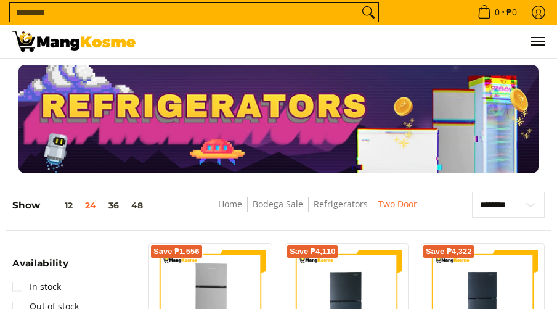  I want to click on a: Home, so click(230, 203).